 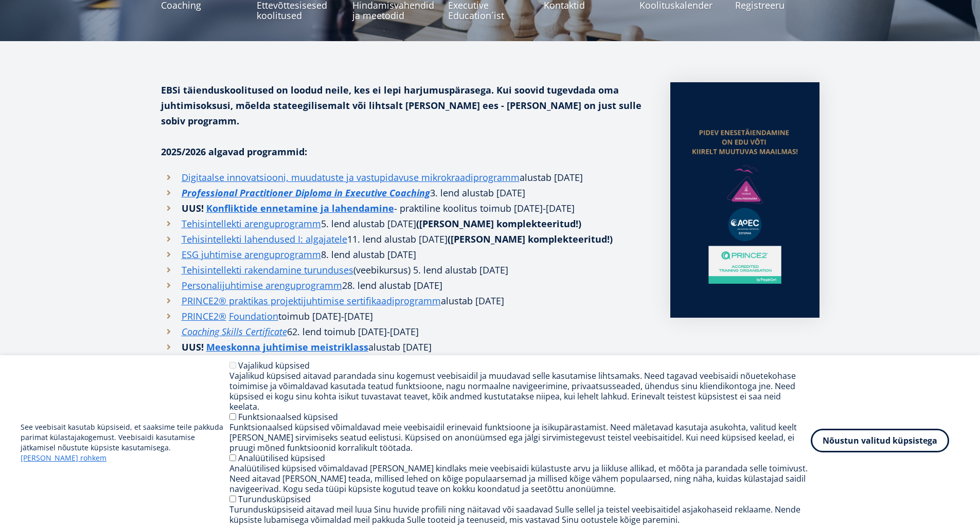 What do you see at coordinates (300, 208) in the screenshot?
I see `a: Konfliktide ennetamine ja lahendamine` at bounding box center [300, 208].